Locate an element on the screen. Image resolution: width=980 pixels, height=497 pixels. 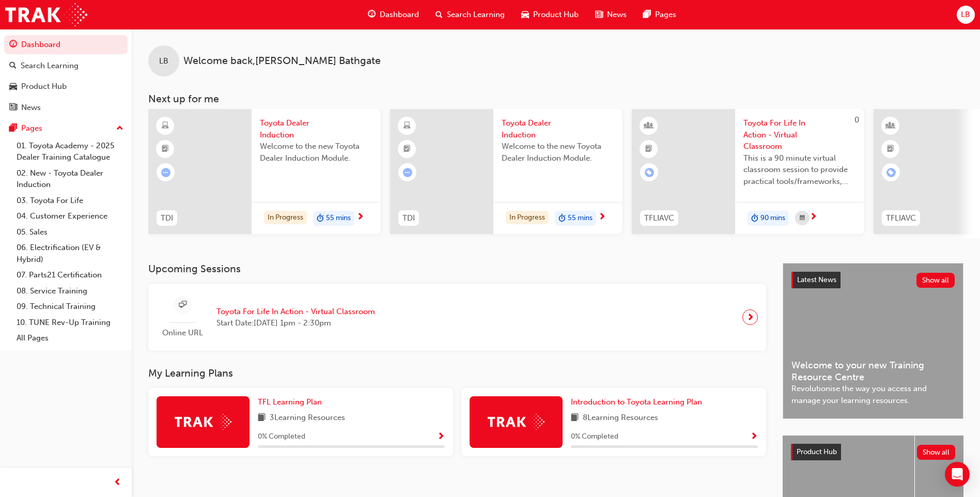
div: Open Intercom Messenger is located at coordinates (957, 475).